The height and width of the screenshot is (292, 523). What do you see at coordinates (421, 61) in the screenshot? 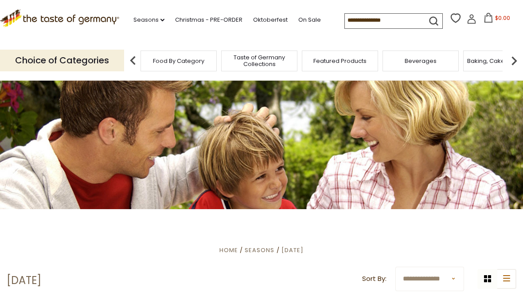
I see `a: Beverages` at bounding box center [421, 61].